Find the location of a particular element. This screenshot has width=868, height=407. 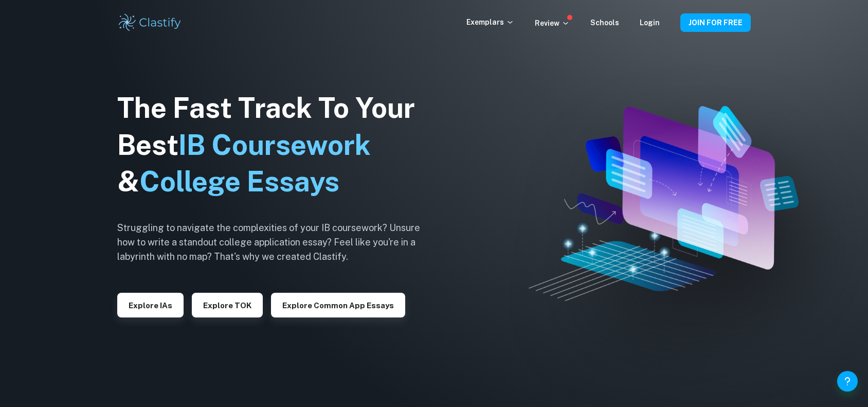

a: Schools is located at coordinates (605, 23).